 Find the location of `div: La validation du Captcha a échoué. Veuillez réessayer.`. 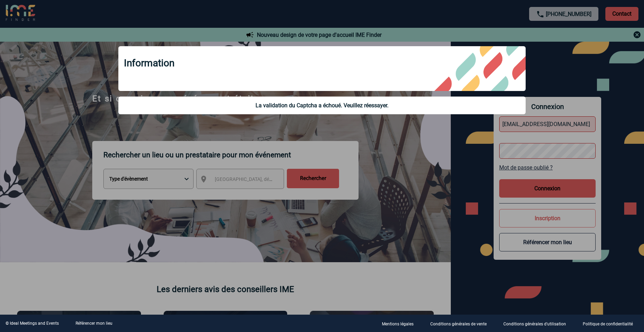

div: La validation du Captcha a échoué. Veuillez réessayer. is located at coordinates (322, 106).